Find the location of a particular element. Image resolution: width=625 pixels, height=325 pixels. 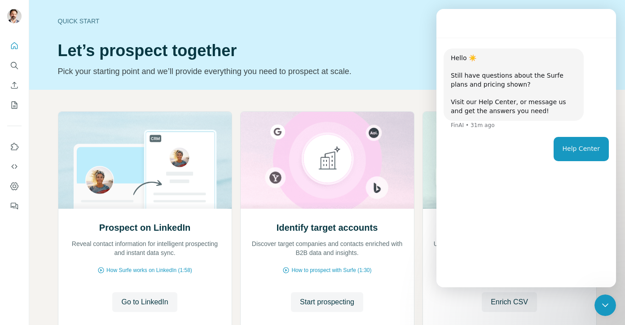

div: FinAI • 31m ago is located at coordinates (36, 116).